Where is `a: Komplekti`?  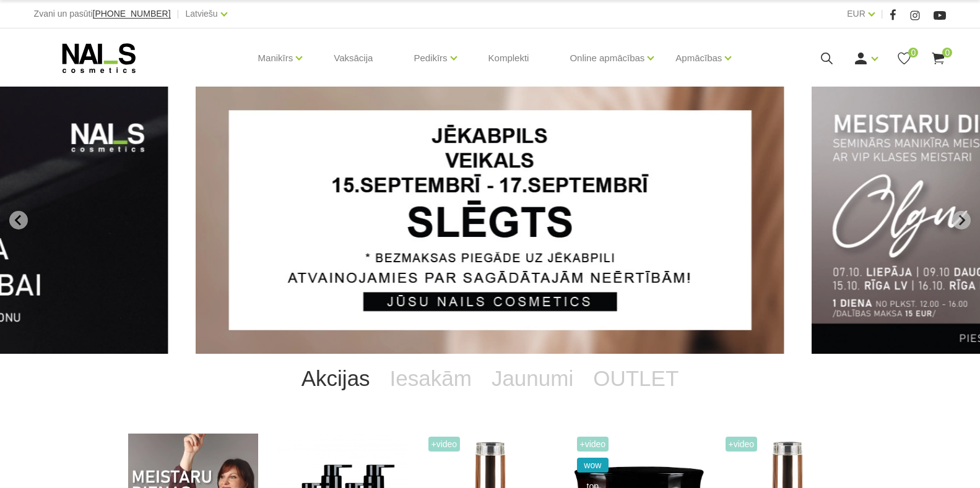 a: Komplekti is located at coordinates (509, 58).